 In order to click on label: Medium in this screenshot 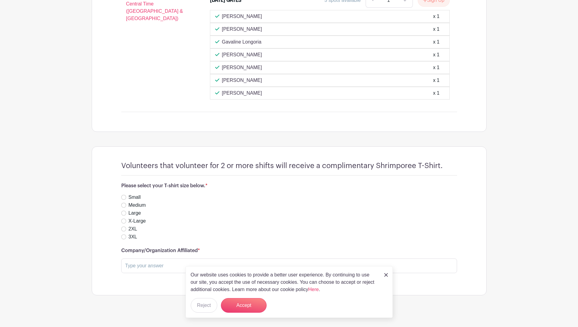, I will do `click(137, 205)`.